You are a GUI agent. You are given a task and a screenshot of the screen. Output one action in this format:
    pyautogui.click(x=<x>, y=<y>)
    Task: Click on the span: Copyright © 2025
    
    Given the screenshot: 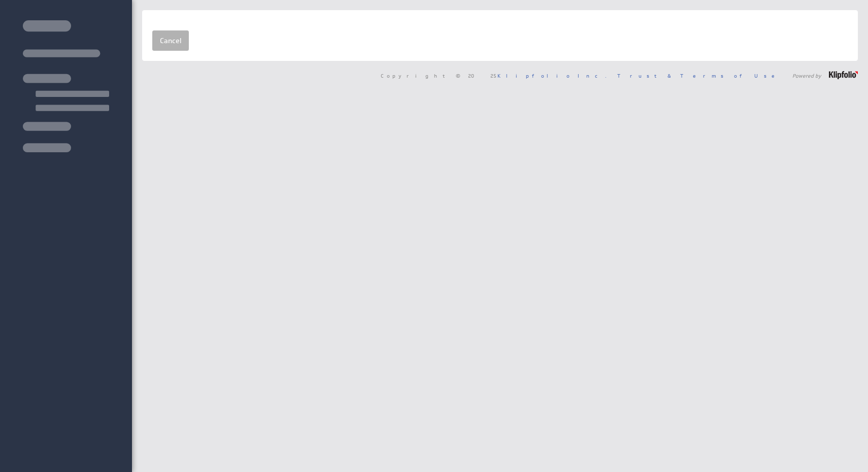 What is the action you would take?
    pyautogui.click(x=494, y=76)
    